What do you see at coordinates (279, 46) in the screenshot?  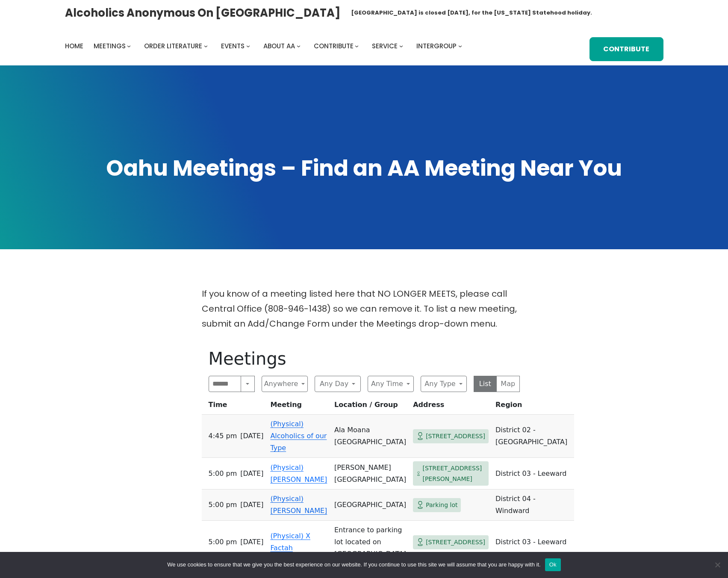 I see `span: About AA` at bounding box center [279, 46].